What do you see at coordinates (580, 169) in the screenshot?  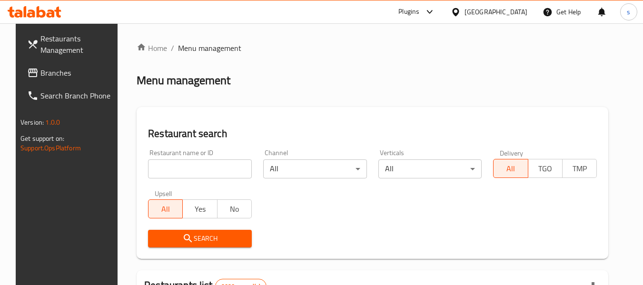 I see `span: TMP` at bounding box center [580, 169].